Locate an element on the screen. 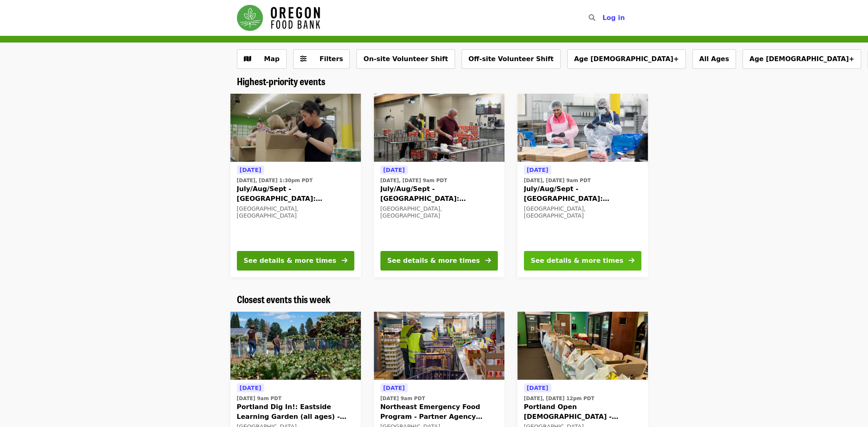  i: search icon is located at coordinates (592, 17).